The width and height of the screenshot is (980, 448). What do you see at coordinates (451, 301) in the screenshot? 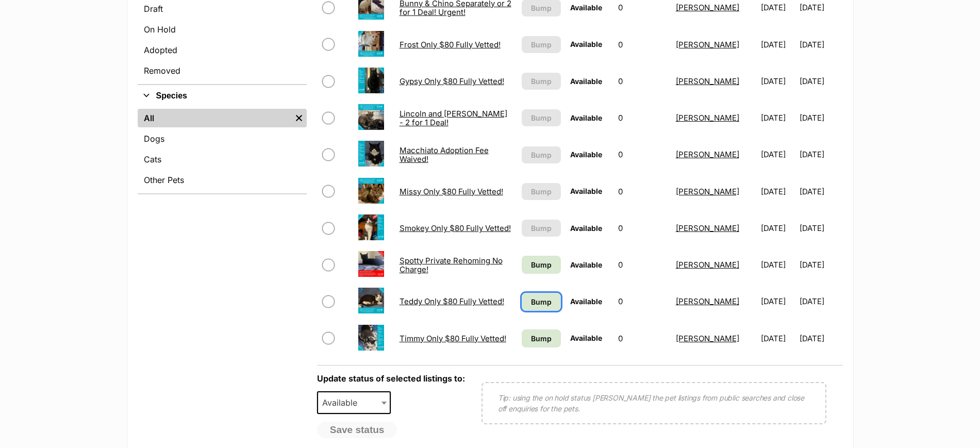
I see `a: Teddy Only $80 Fully Vetted!` at bounding box center [451, 301].